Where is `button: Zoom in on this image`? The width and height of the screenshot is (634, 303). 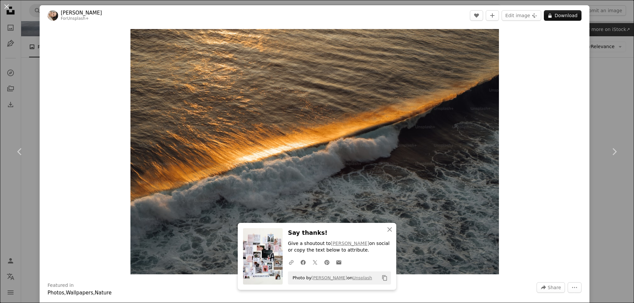 button: Zoom in on this image is located at coordinates (315, 152).